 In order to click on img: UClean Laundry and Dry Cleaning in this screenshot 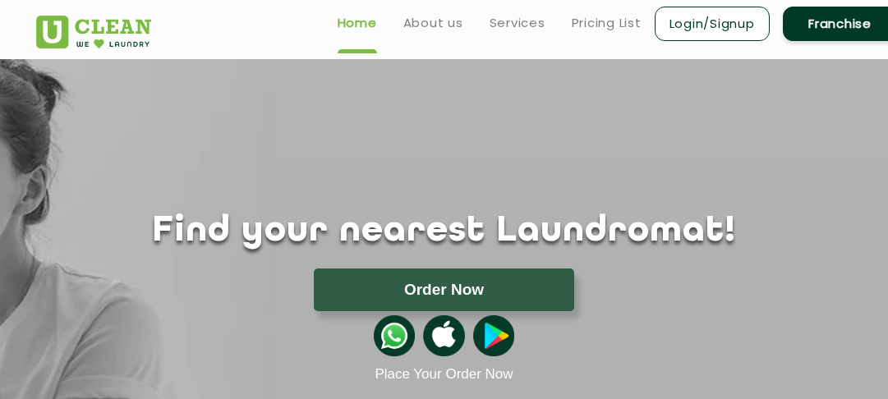, I will do `click(94, 32)`.